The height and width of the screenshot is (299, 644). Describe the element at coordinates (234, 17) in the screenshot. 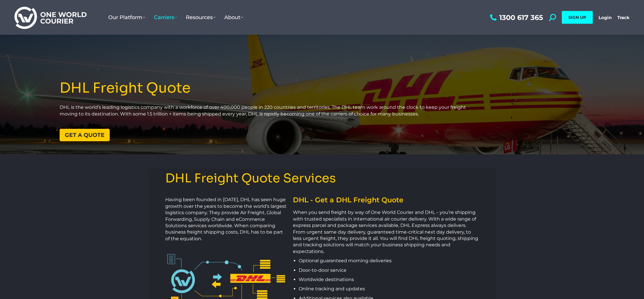

I see `span: About` at that location.